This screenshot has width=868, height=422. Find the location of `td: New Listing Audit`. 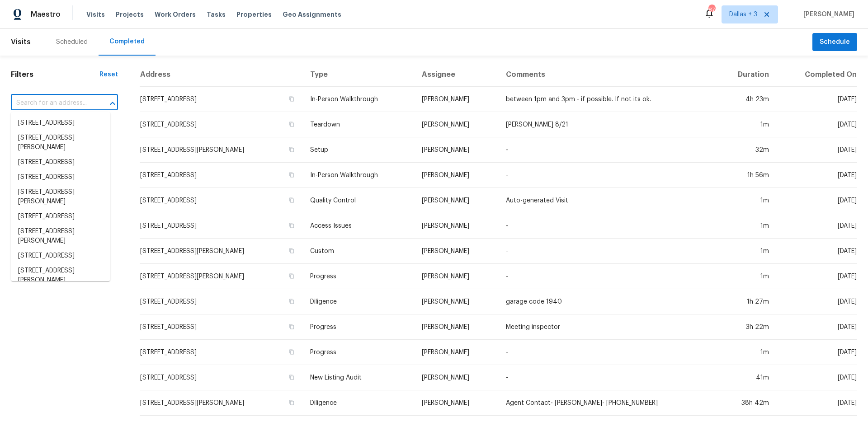

td: New Listing Audit is located at coordinates (358, 378).